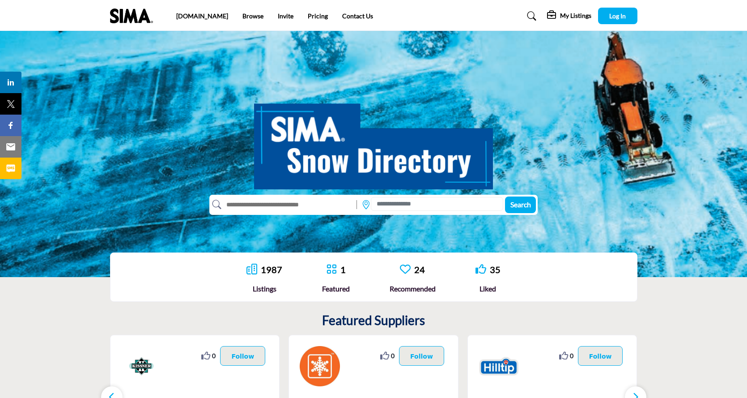 The image size is (747, 398). I want to click on a: Search, so click(530, 16).